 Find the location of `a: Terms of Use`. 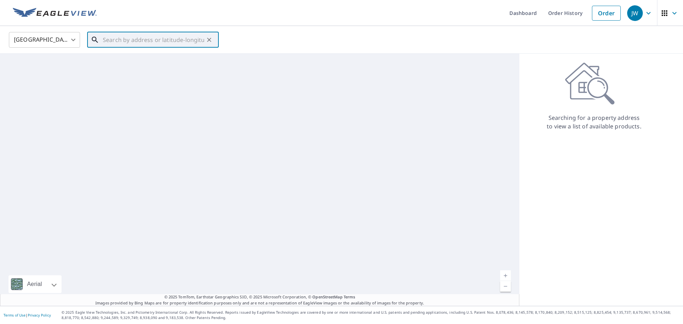

a: Terms of Use is located at coordinates (15, 315).